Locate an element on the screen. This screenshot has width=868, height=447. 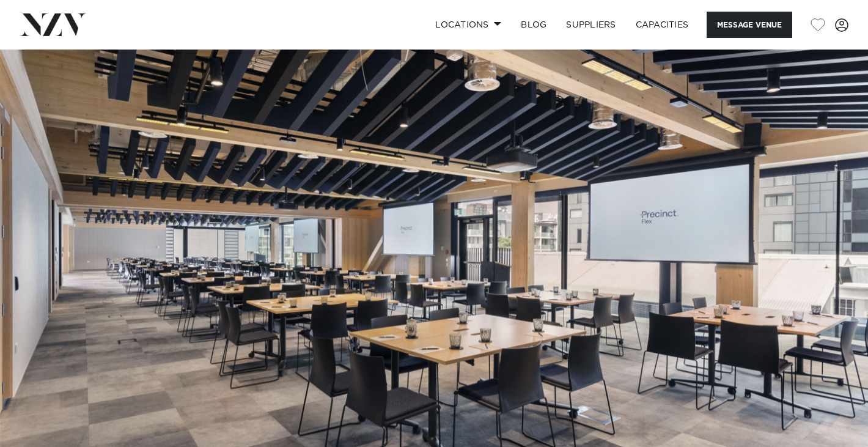
button: Message Venue is located at coordinates (750, 25).